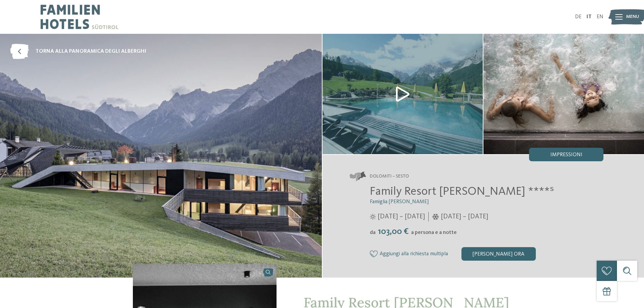 The width and height of the screenshot is (644, 308). What do you see at coordinates (589, 17) in the screenshot?
I see `a: IT` at bounding box center [589, 17].